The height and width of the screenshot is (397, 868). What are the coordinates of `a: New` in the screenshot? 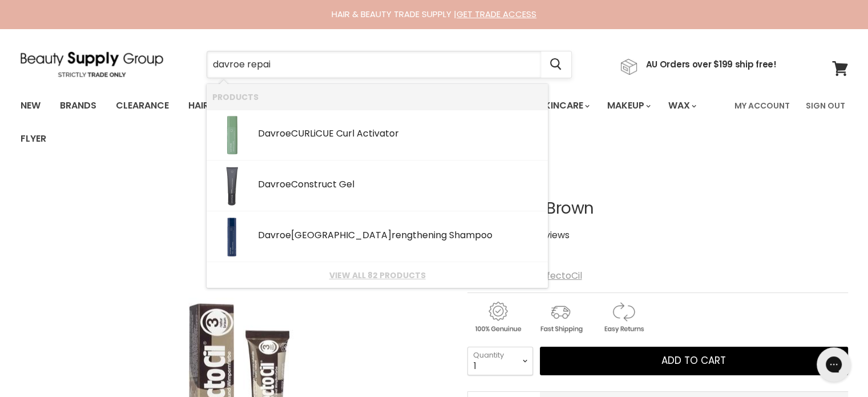 It's located at (30, 106).